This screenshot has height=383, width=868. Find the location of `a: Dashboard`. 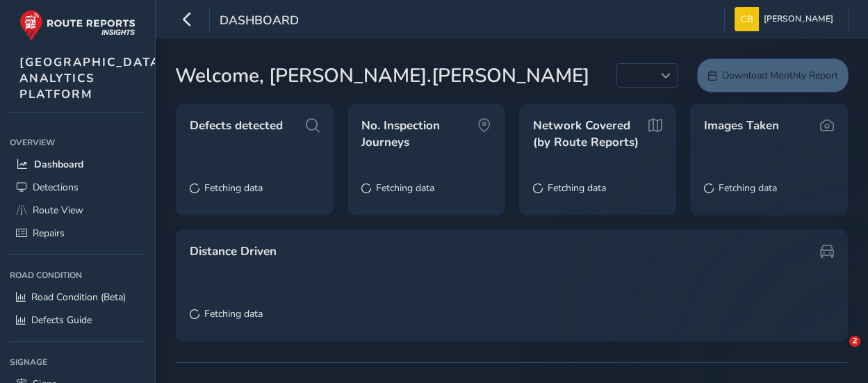

a: Dashboard is located at coordinates (77, 164).